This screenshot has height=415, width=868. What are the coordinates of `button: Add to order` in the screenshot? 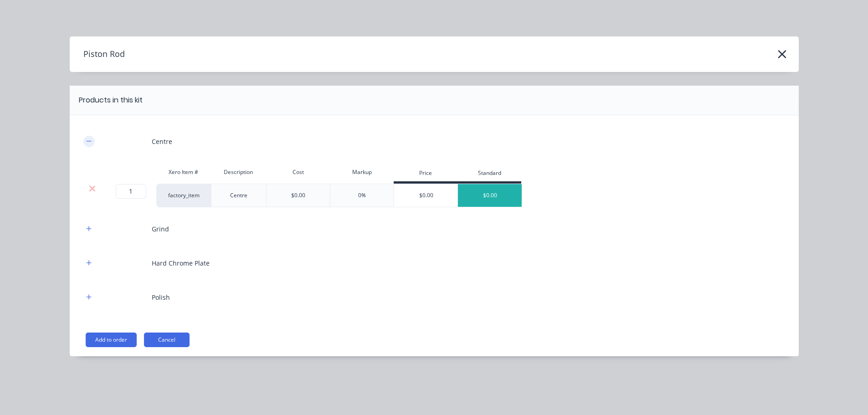 It's located at (111, 340).